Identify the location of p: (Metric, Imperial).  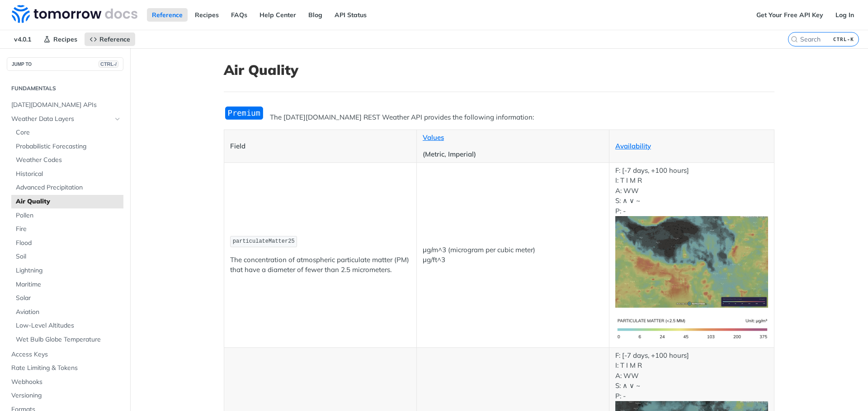
(512, 154).